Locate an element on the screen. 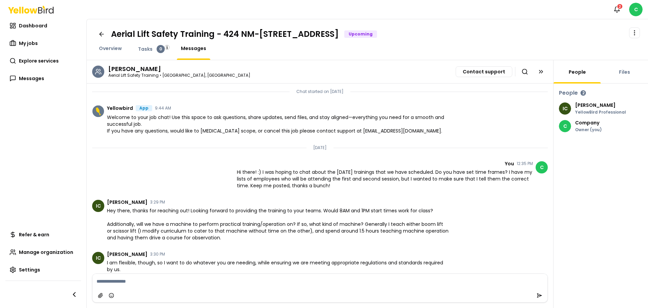  button: 2 is located at coordinates (617, 9).